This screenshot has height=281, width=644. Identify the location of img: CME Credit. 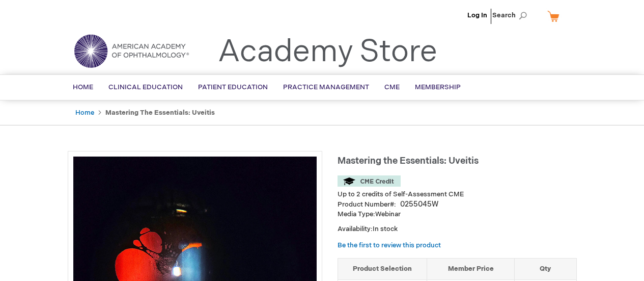
(369, 181).